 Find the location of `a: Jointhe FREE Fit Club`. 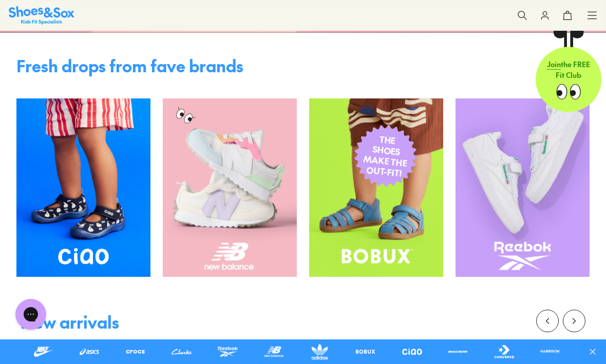

a: Jointhe FREE Fit Club is located at coordinates (568, 71).